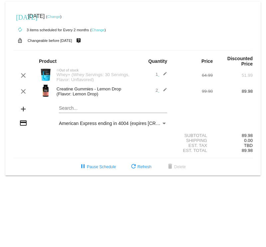  Describe the element at coordinates (51, 30) in the screenshot. I see `small: 3 items scheduled for Every 2 months` at that location.